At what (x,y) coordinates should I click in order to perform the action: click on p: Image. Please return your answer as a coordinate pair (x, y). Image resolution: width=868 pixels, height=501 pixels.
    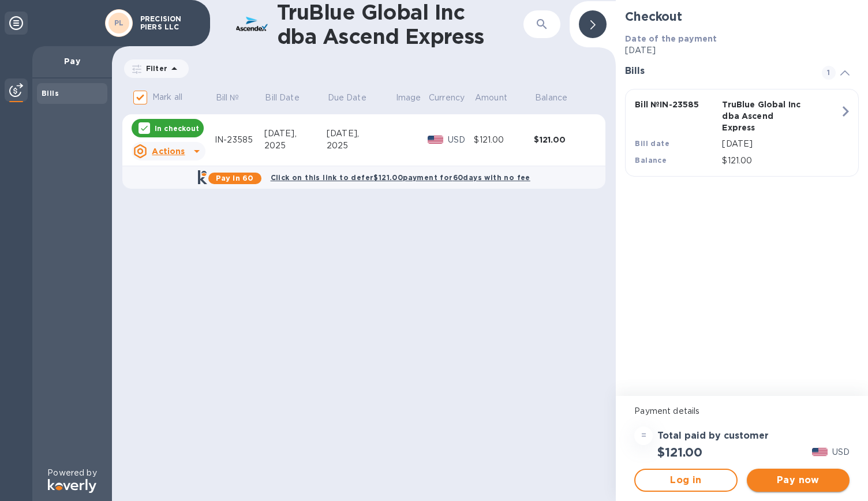
    Looking at the image, I should click on (408, 98).